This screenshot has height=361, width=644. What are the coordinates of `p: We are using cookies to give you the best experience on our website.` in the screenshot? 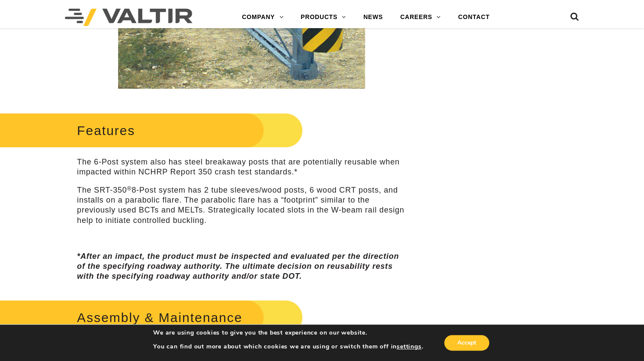 It's located at (288, 332).